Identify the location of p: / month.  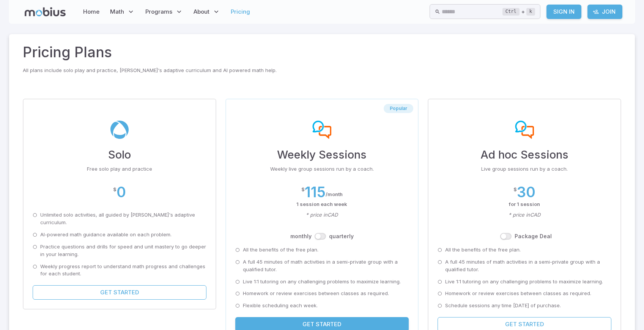
(334, 194).